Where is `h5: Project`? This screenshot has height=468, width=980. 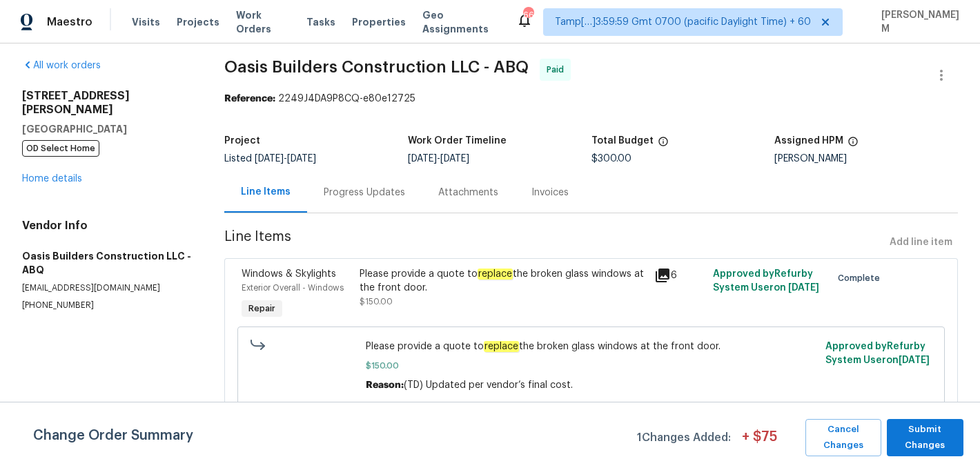
h5: Project is located at coordinates (243, 141).